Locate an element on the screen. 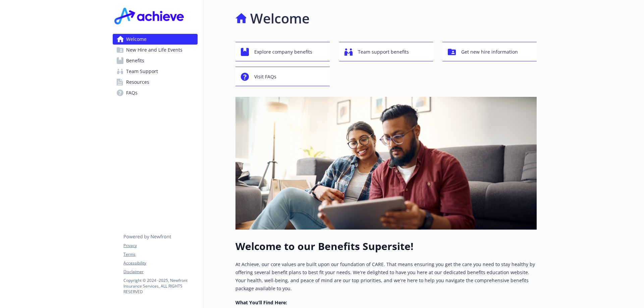 The image size is (644, 308). button: Explore company benefits is located at coordinates (282, 51).